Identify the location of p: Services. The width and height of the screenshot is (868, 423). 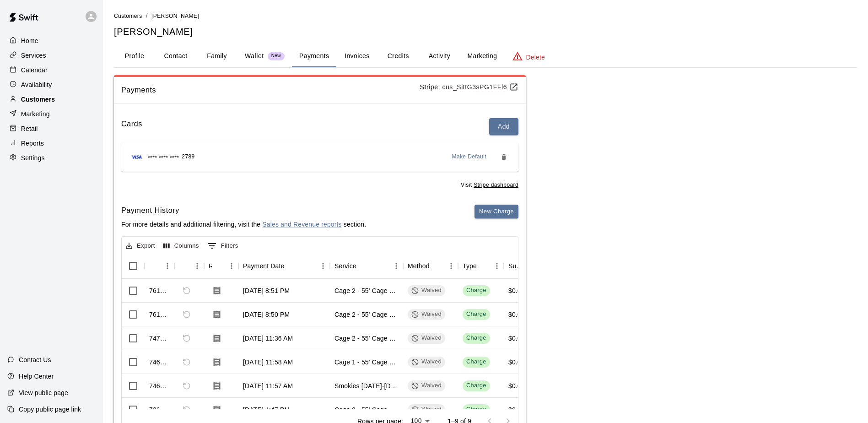
(34, 56).